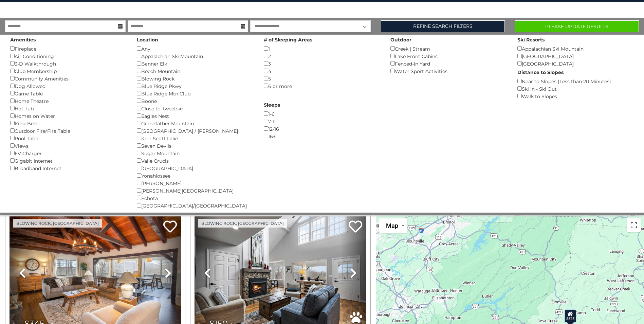 Image resolution: width=644 pixels, height=324 pixels. Describe the element at coordinates (68, 168) in the screenshot. I see `div: Broadband Internet` at that location.